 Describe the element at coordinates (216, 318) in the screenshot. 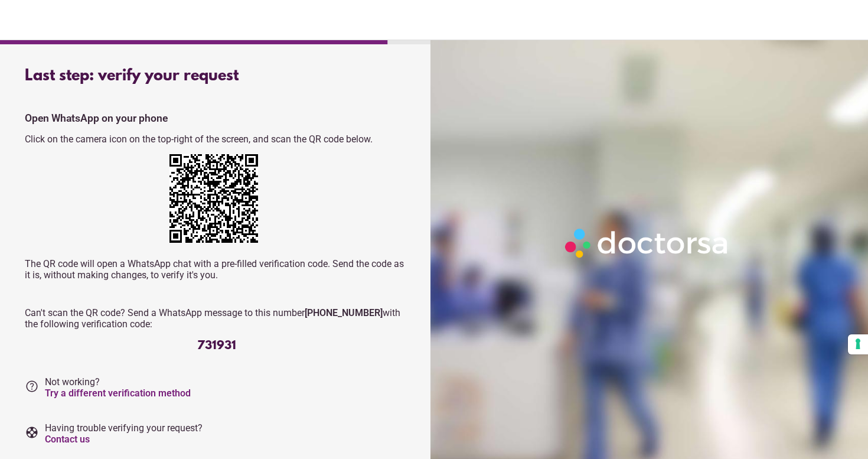

I see `p: Can't scan the QR code? Send a WhatsApp message to this number with the following verification code:` at that location.